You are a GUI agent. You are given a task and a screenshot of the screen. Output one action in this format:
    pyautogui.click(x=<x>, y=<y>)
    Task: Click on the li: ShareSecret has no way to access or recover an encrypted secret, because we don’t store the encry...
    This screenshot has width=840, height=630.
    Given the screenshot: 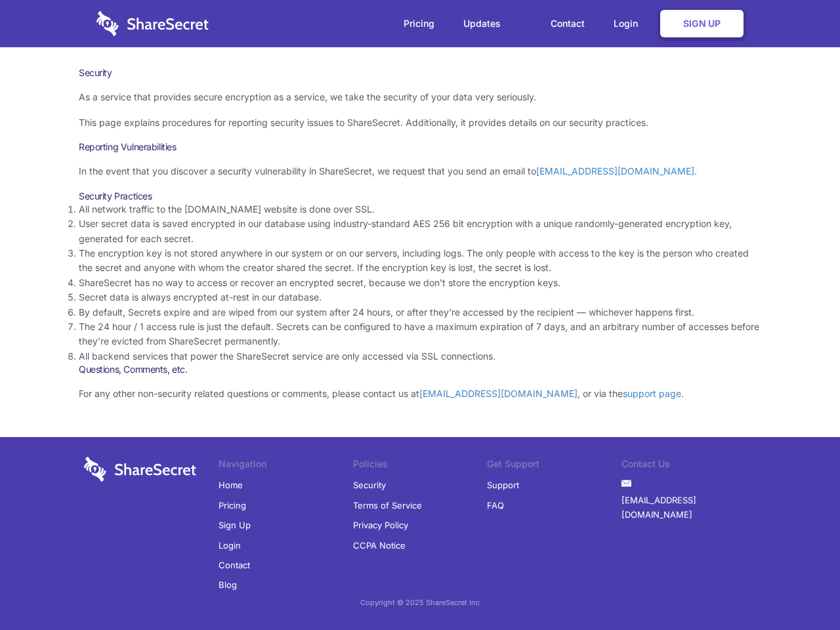 What is the action you would take?
    pyautogui.click(x=420, y=283)
    